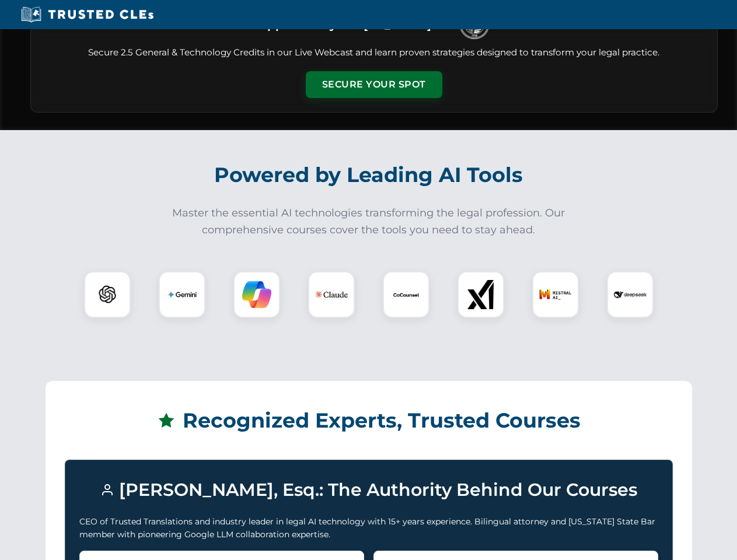 Image resolution: width=737 pixels, height=560 pixels. I want to click on div: Gemini, so click(182, 295).